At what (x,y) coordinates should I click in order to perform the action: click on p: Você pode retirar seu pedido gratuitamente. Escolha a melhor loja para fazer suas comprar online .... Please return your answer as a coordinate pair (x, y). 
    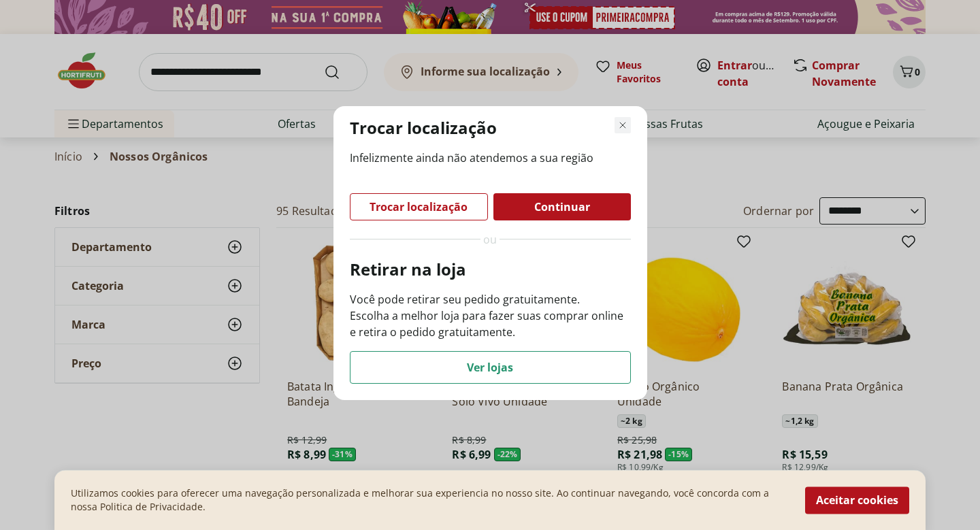
    Looking at the image, I should click on (490, 315).